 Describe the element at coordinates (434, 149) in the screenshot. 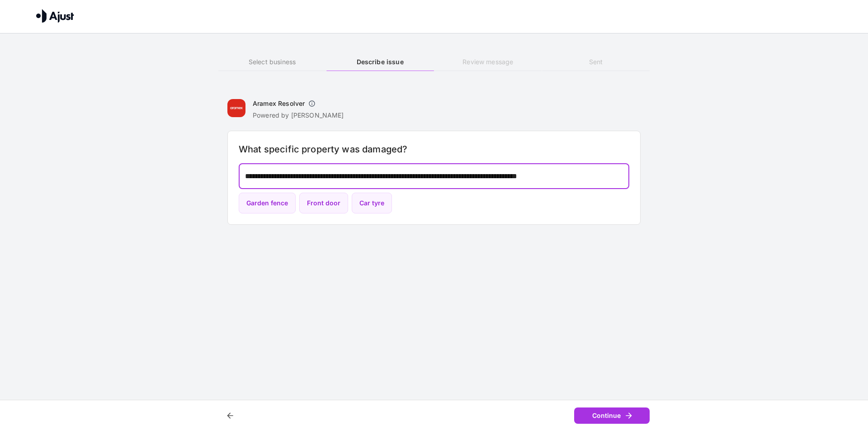

I see `h6: What specific property was damaged?` at that location.